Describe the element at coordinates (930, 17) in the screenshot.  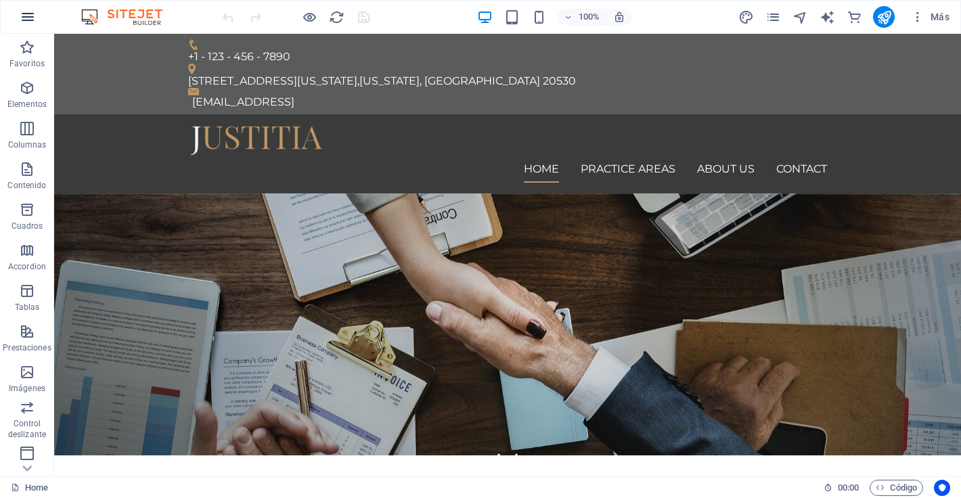
I see `button: Más` at that location.